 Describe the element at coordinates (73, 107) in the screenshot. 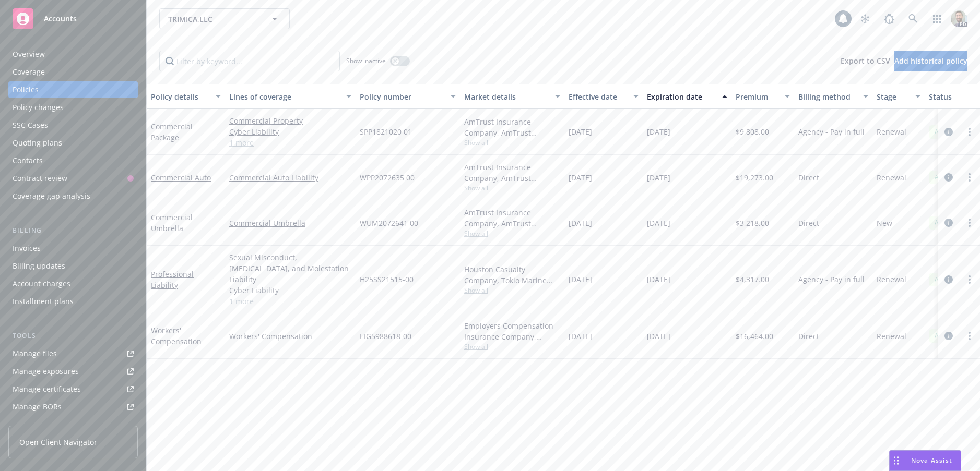

I see `a: Policy changes` at that location.